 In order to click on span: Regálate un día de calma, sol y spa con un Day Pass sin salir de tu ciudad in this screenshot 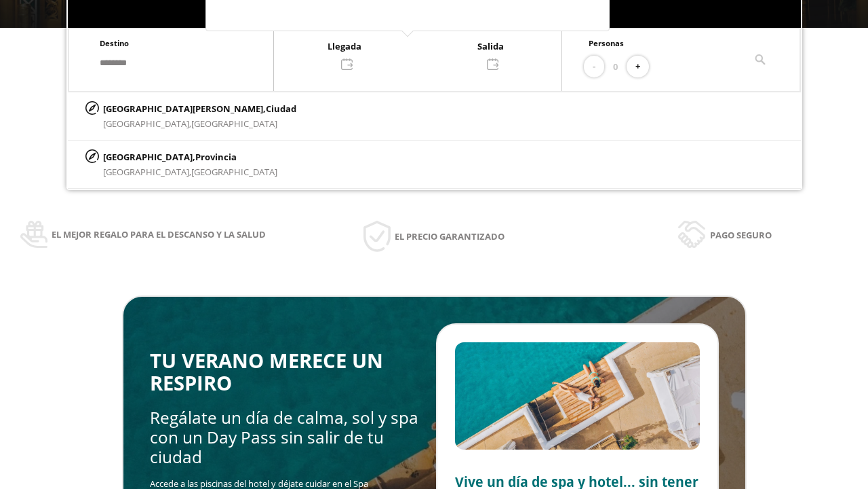, I will do `click(284, 438)`.